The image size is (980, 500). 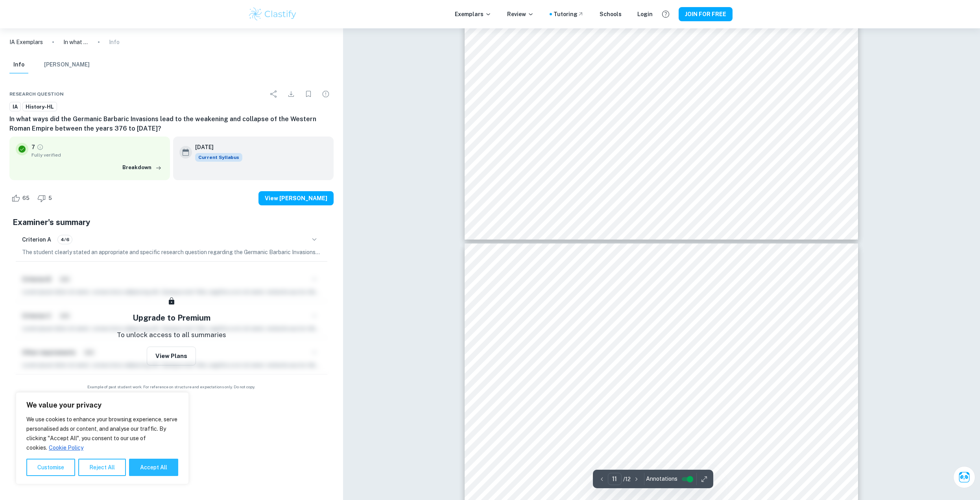 I want to click on p: In what ways did the Germanic Barbaric Invasions lead to the weakening and collapse of the Wester..., so click(x=76, y=42).